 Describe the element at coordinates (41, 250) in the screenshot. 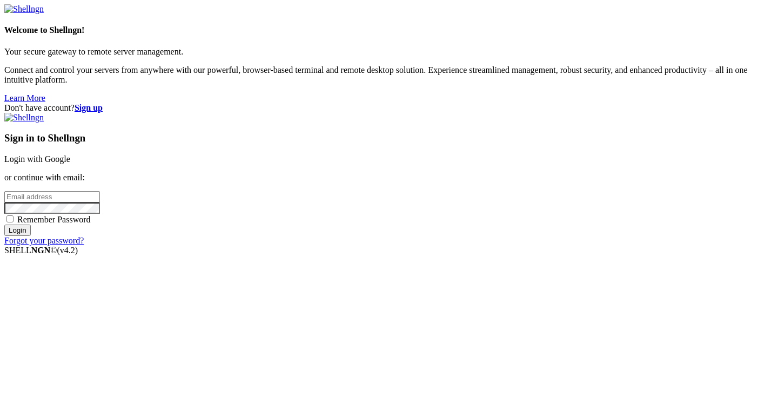

I see `span: SHELL ©` at that location.